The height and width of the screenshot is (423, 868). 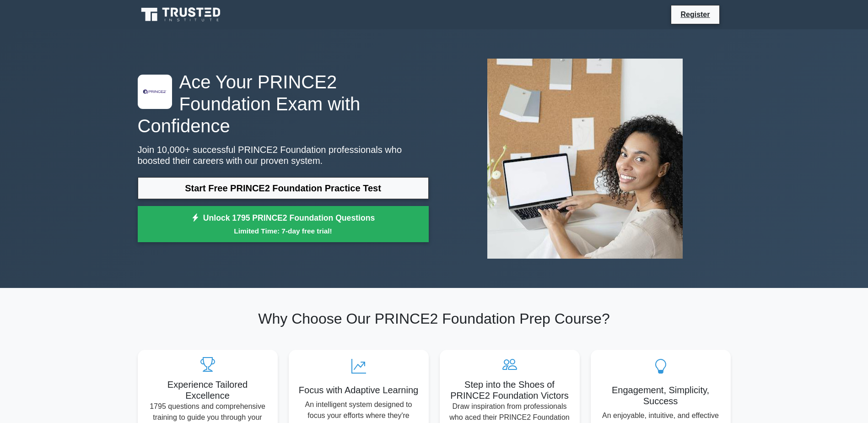 I want to click on h5: Experience Tailored Excellence, so click(x=207, y=390).